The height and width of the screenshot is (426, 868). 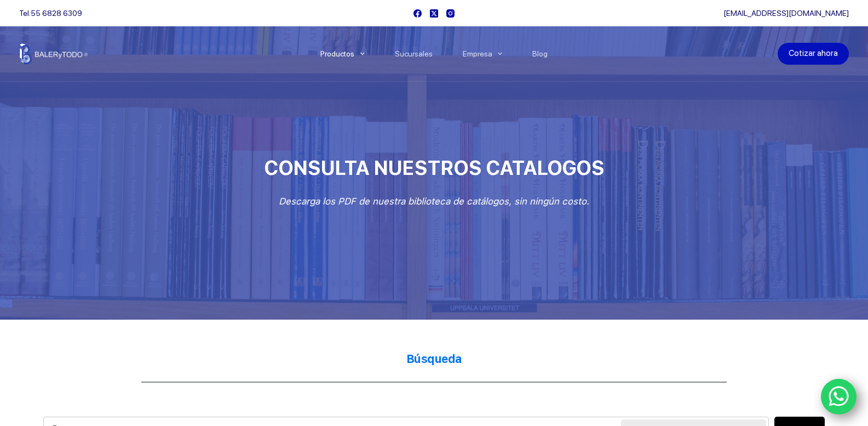 I want to click on span: Tel., so click(x=51, y=13).